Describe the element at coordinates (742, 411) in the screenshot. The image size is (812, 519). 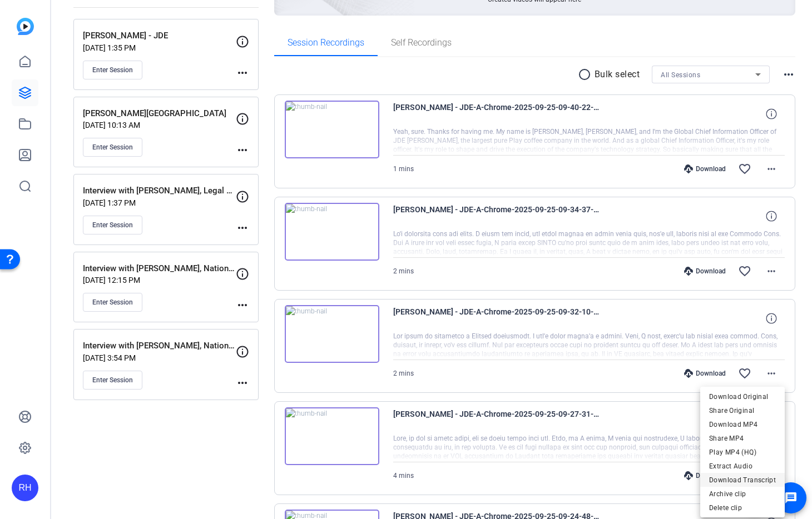
I see `span: Share Original` at that location.